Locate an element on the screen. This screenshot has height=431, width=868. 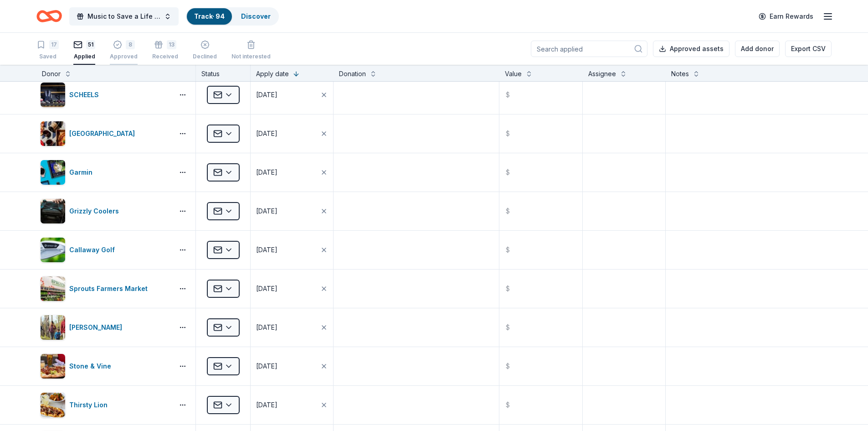
button: 8Approved is located at coordinates (123, 50).